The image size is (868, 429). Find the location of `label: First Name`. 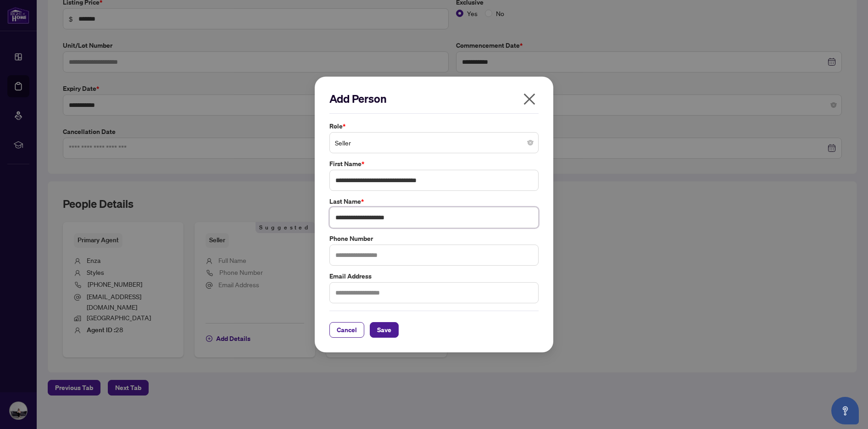

label: First Name is located at coordinates (434, 164).